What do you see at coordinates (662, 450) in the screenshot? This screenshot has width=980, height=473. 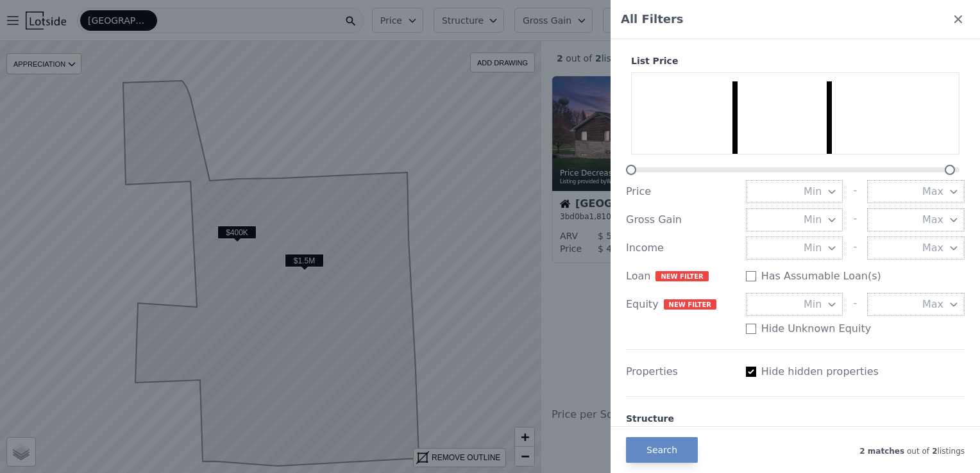 I see `button: Search` at bounding box center [662, 450].